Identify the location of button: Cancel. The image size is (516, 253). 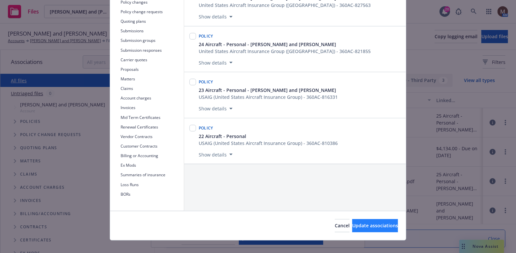
(342, 226).